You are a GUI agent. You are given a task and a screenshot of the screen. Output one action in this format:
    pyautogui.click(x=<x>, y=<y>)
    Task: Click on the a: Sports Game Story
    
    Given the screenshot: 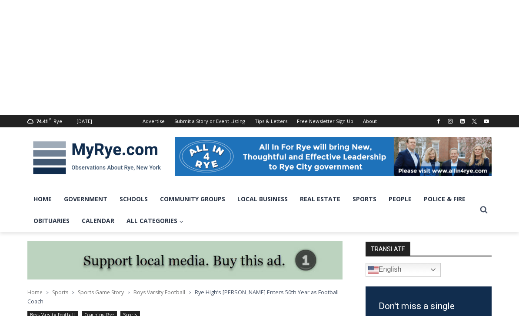 What is the action you would take?
    pyautogui.click(x=101, y=292)
    